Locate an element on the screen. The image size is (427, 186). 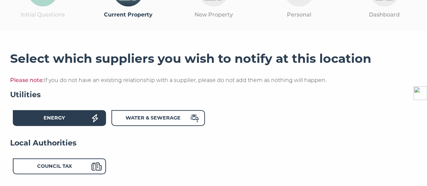
strong: Council Tax is located at coordinates (54, 166).